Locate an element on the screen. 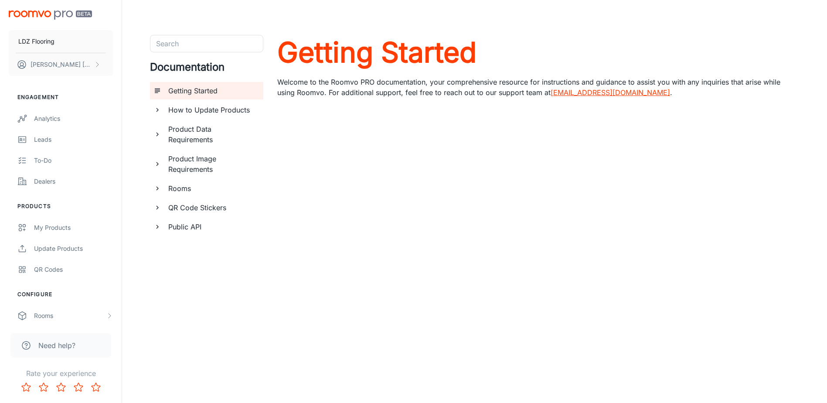 This screenshot has height=403, width=827. div: Dealers is located at coordinates (73, 181).